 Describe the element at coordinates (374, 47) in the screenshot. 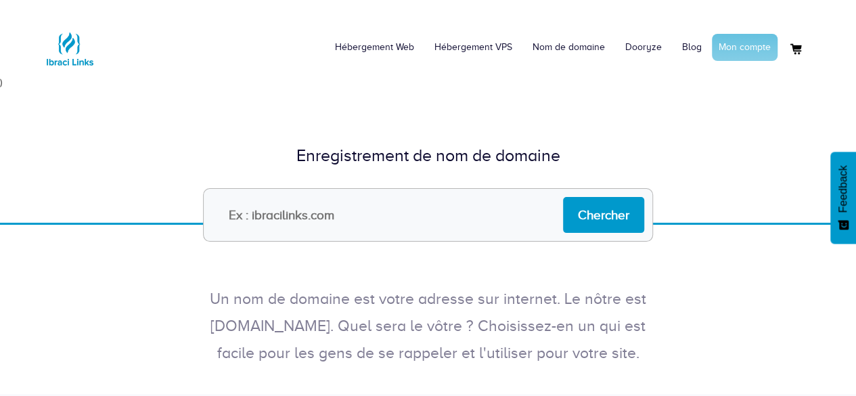

I see `a: Hébergement Web` at that location.